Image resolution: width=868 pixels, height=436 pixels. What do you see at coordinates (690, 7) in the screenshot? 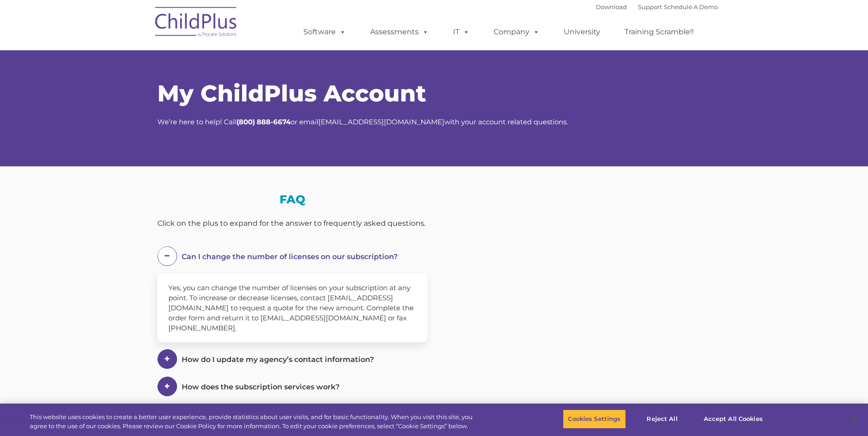
I see `a: Schedule A Demo` at bounding box center [690, 7].